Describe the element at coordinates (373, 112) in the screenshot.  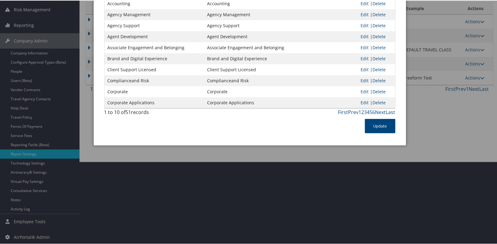
I see `a: 6` at that location.